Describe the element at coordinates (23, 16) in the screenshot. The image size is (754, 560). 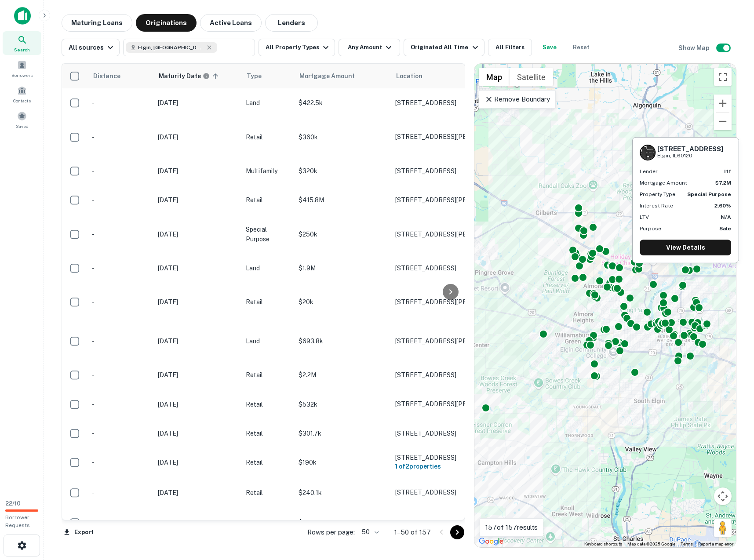
I see `img: capitalize-icon.png` at that location.